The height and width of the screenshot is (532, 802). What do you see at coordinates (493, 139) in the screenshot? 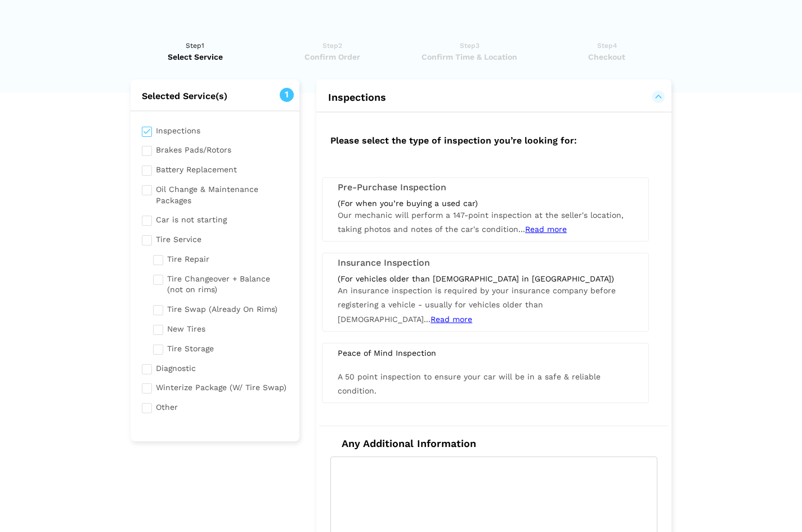
I see `h2: Please select the type of inspection you’re looking for:` at bounding box center [493, 139].